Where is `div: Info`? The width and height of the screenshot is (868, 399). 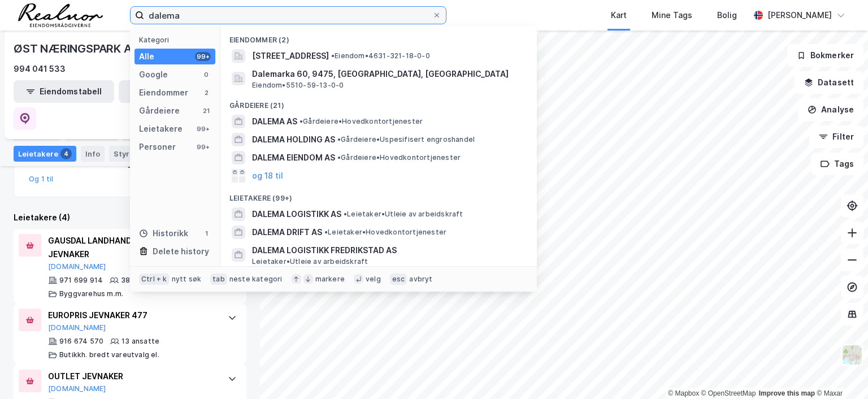
div: Info is located at coordinates (93, 154).